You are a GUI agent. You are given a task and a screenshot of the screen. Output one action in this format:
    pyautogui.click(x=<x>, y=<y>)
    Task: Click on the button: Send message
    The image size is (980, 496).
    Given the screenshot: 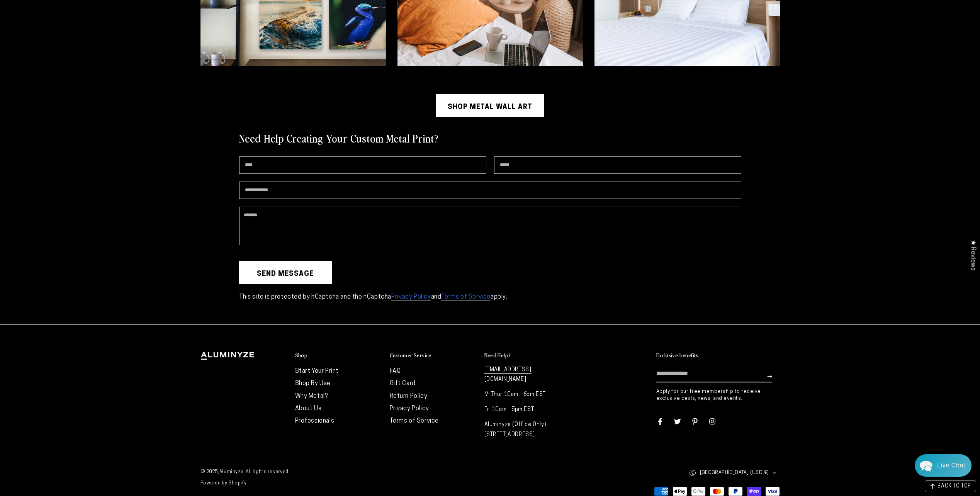 What is the action you would take?
    pyautogui.click(x=286, y=273)
    